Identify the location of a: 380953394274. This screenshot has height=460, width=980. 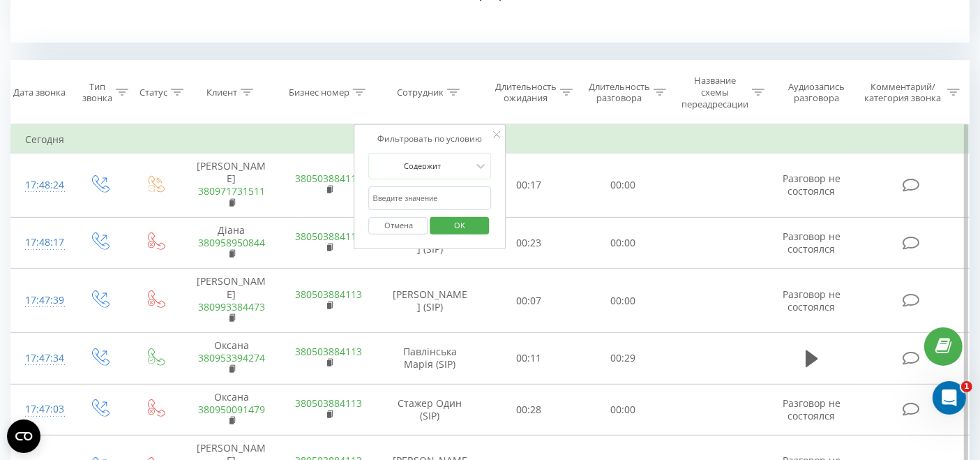
(231, 357).